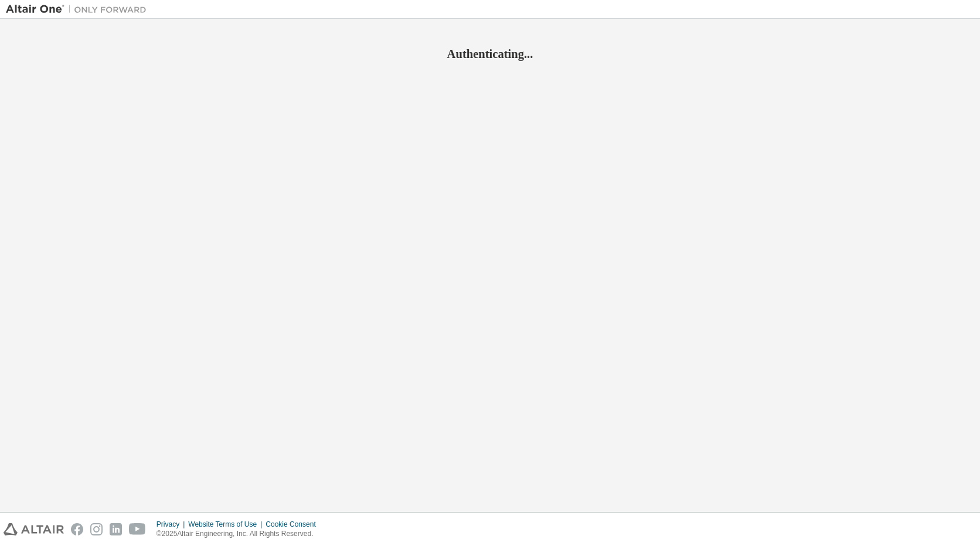 This screenshot has height=546, width=980. I want to click on img: instagram.svg, so click(96, 529).